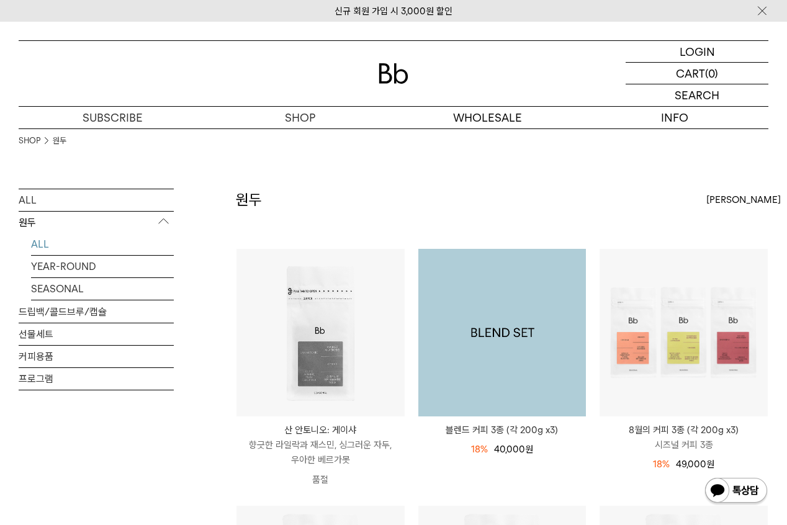 The width and height of the screenshot is (787, 525). What do you see at coordinates (393, 11) in the screenshot?
I see `a: 신규 회원 가입 시 3,000원 할인` at bounding box center [393, 11].